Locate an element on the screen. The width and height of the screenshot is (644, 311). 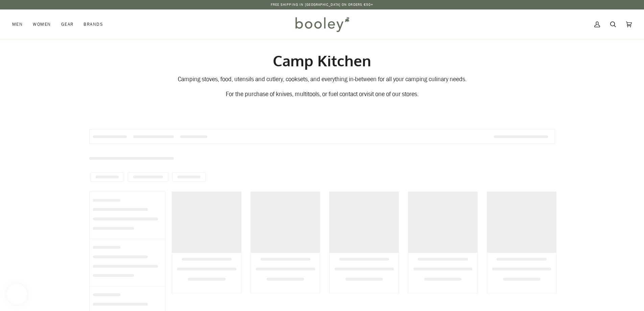
a: Brands is located at coordinates (93, 24).